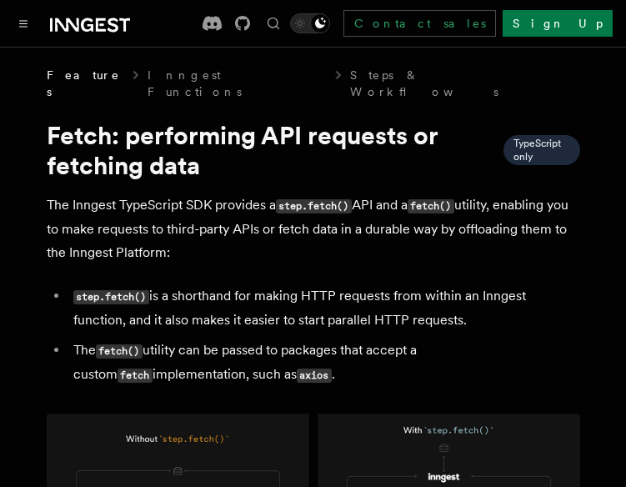 The width and height of the screenshot is (626, 487). Describe the element at coordinates (324, 363) in the screenshot. I see `li: The utility can be passed to packages that accept a custom implementation, such as .` at that location.